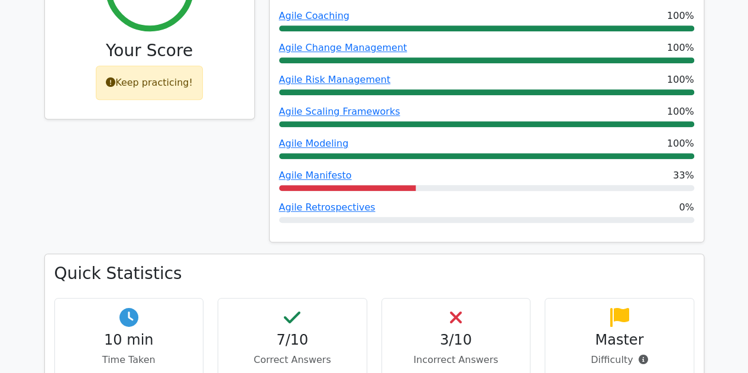 This screenshot has width=748, height=373. What do you see at coordinates (683, 176) in the screenshot?
I see `span: 33%` at bounding box center [683, 176].